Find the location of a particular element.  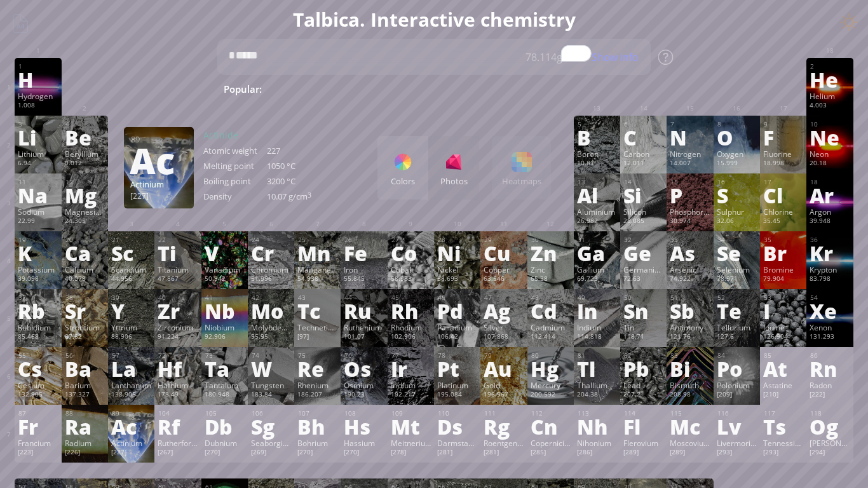

div: 20 is located at coordinates (85, 240).